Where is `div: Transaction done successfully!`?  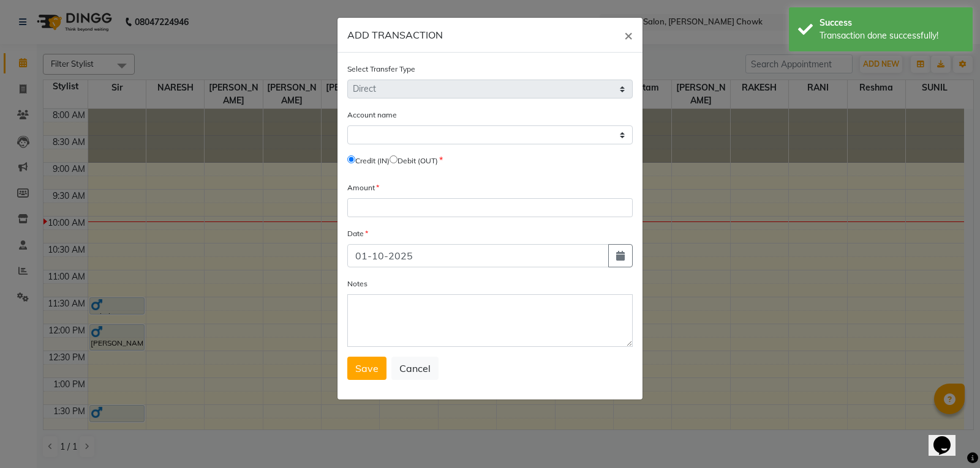
div: Transaction done successfully! is located at coordinates (891, 36).